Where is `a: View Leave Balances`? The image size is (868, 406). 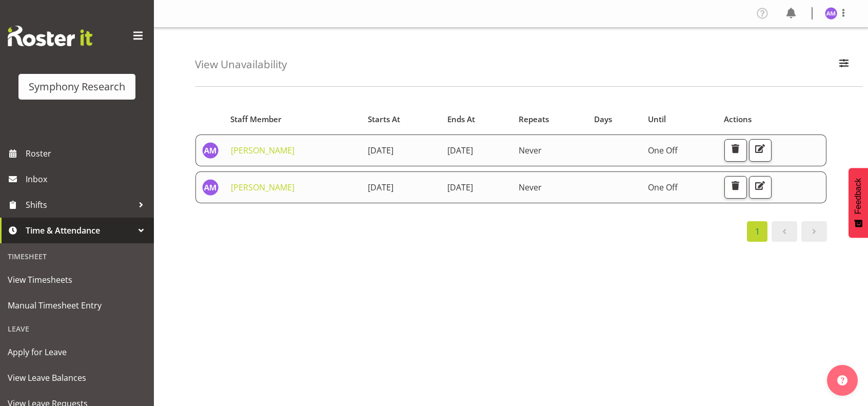
a: View Leave Balances is located at coordinates (77, 378).